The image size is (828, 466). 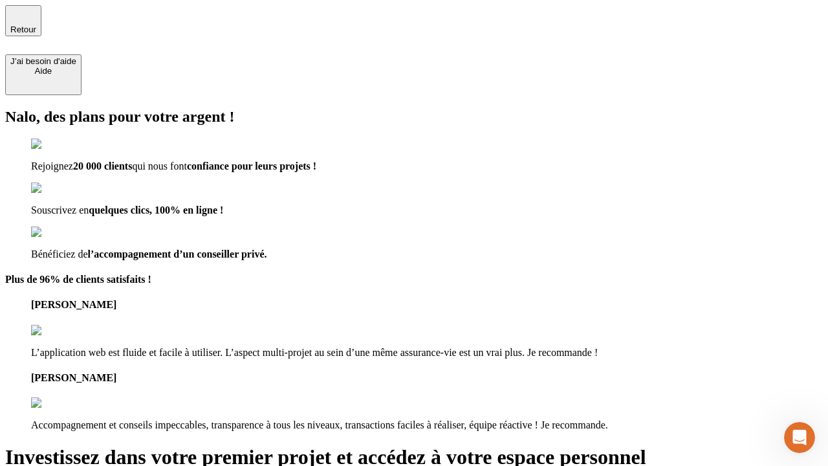 What do you see at coordinates (159, 166) in the screenshot?
I see `span: qui nous font` at bounding box center [159, 166].